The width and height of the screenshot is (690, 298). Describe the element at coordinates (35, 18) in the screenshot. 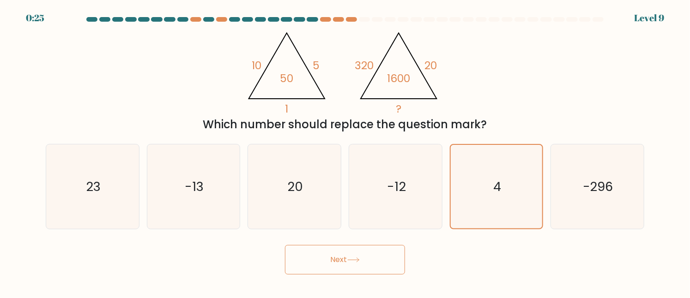

I see `div: 0:25` at that location.